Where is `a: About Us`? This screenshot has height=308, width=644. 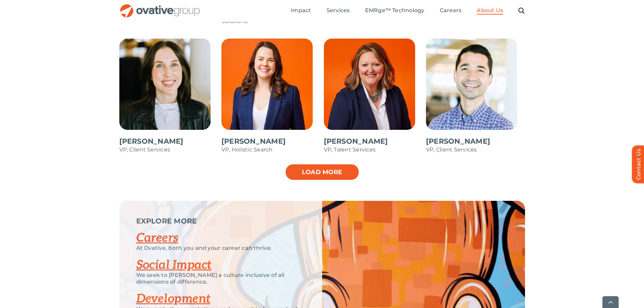
a: About Us is located at coordinates (490, 11).